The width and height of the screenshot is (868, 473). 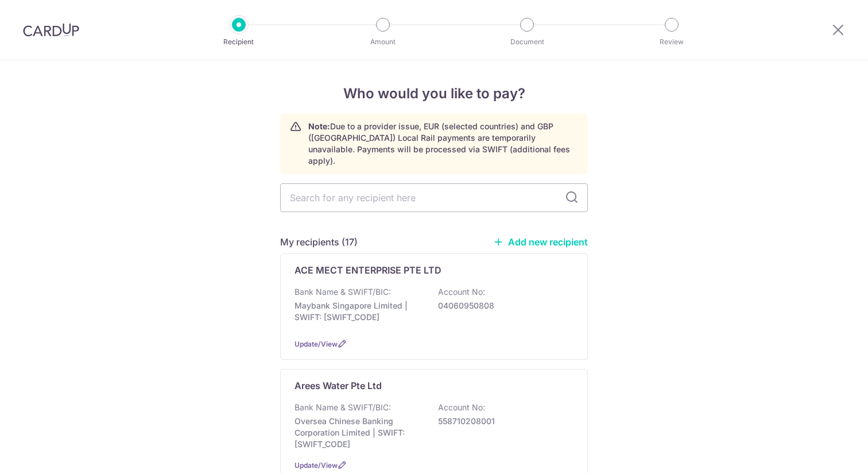 What do you see at coordinates (502, 306) in the screenshot?
I see `p: 04060950808` at bounding box center [502, 306].